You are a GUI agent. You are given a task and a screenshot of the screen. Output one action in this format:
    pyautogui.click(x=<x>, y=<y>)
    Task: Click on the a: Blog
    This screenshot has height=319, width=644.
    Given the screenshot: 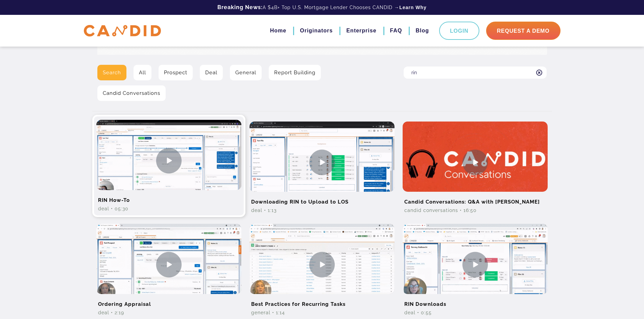 What is the action you would take?
    pyautogui.click(x=422, y=31)
    